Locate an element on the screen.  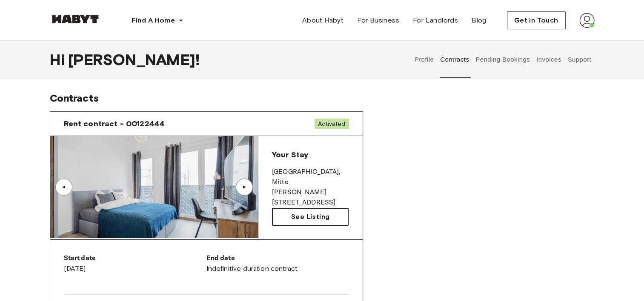
a: About Habyt is located at coordinates (323, 21).